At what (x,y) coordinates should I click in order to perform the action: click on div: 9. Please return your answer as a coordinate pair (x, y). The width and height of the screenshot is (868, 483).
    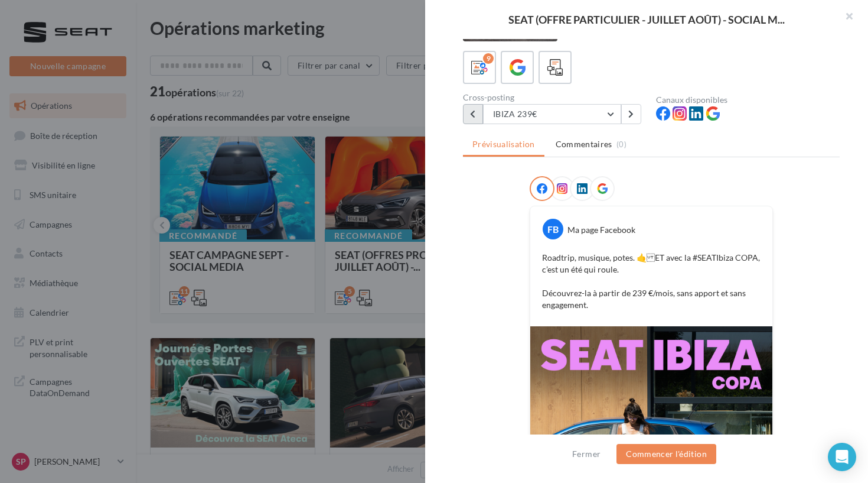
    Looking at the image, I should click on (488, 58).